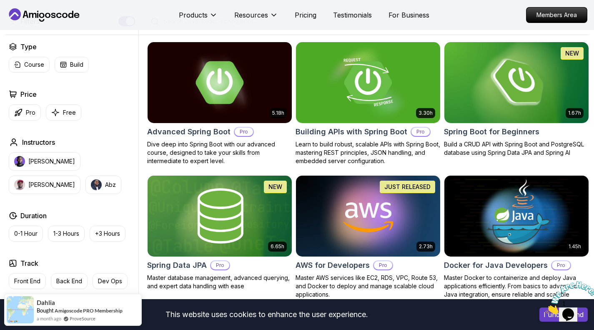 The image size is (594, 330). I want to click on p: Products, so click(193, 15).